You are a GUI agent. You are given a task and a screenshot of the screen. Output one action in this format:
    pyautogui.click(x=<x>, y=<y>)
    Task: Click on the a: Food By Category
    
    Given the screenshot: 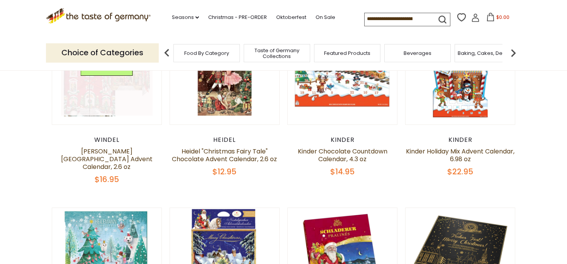 What is the action you would take?
    pyautogui.click(x=207, y=53)
    